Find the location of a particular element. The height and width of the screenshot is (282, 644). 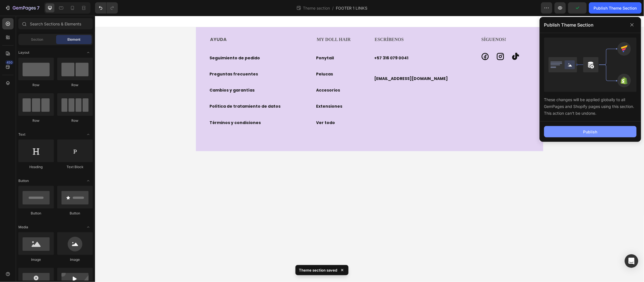

button: Publish Theme Section is located at coordinates (615, 8).